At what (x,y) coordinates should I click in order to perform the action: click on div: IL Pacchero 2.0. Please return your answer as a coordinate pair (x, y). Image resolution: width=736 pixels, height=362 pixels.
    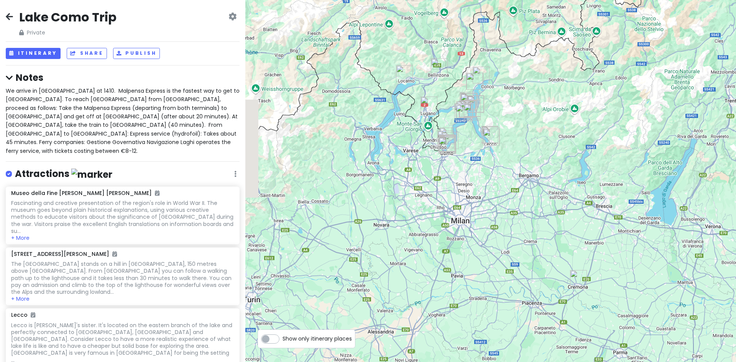
    Looking at the image, I should click on (448, 145).